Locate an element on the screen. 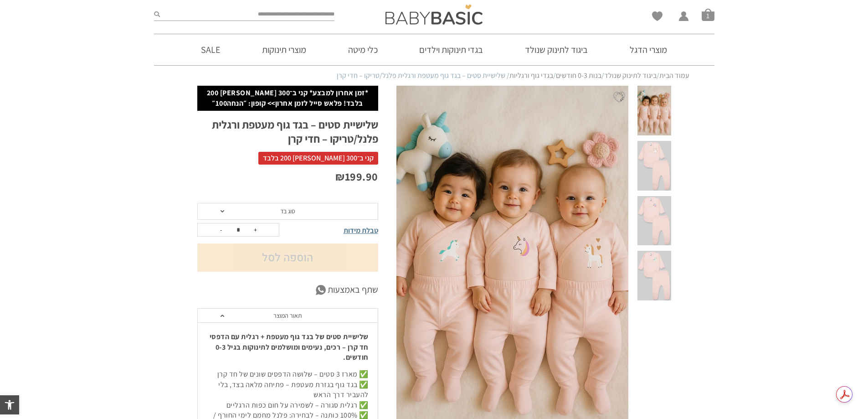 The height and width of the screenshot is (419, 868). a: Wishlist is located at coordinates (657, 16).